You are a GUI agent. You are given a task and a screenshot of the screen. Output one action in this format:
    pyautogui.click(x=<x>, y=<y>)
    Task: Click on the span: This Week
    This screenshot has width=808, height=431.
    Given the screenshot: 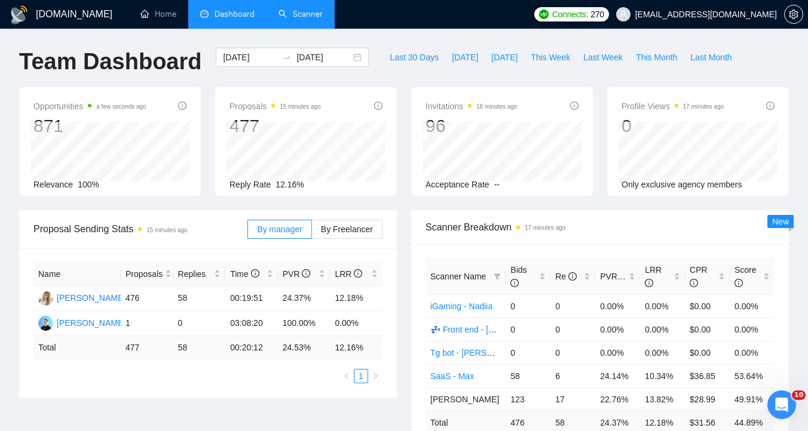 What is the action you would take?
    pyautogui.click(x=550, y=57)
    